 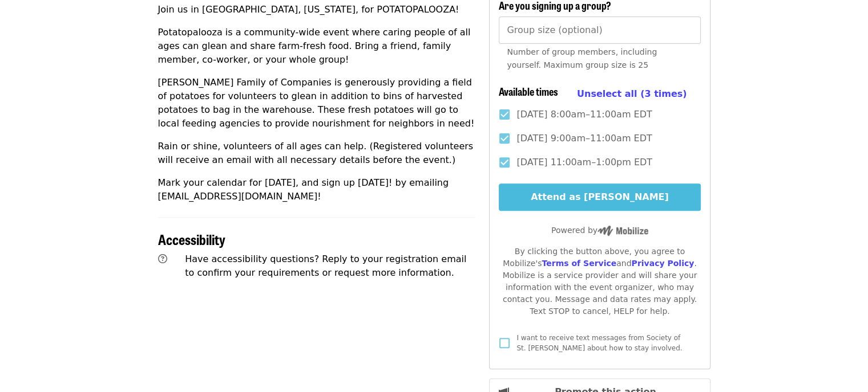 What do you see at coordinates (662, 263) in the screenshot?
I see `a: Privacy Policy` at bounding box center [662, 263].